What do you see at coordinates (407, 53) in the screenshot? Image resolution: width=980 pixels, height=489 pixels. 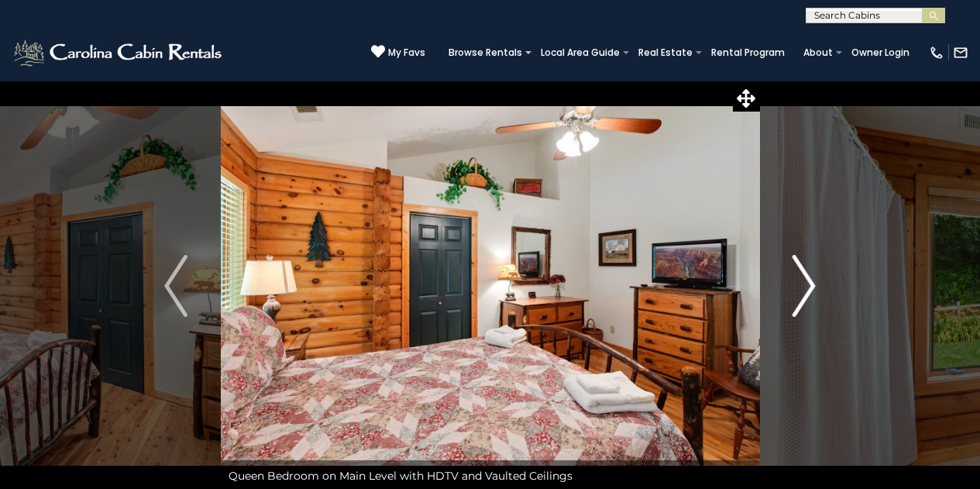 I see `span: My Favs` at bounding box center [407, 53].